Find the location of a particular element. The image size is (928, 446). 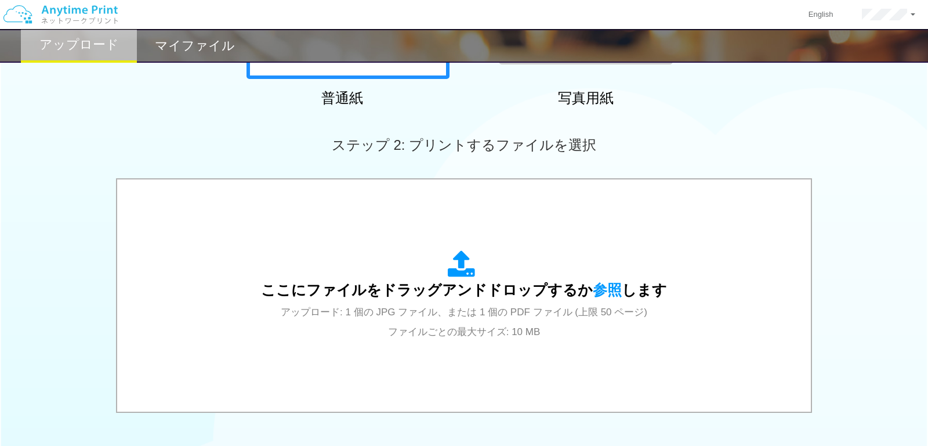

span: 参照 is located at coordinates (607, 289).